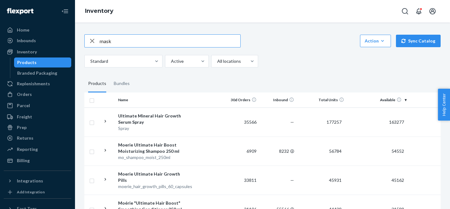 The height and width of the screenshot is (209, 450). What do you see at coordinates (37, 41) in the screenshot?
I see `a: Inbounds` at bounding box center [37, 41].